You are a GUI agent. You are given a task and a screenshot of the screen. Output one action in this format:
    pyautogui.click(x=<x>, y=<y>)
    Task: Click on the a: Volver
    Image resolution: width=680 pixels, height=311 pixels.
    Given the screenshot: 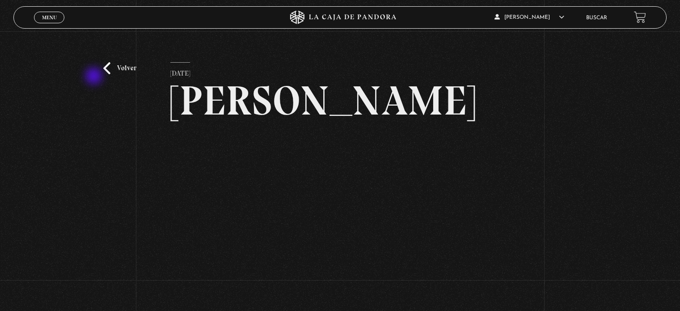 What is the action you would take?
    pyautogui.click(x=120, y=68)
    